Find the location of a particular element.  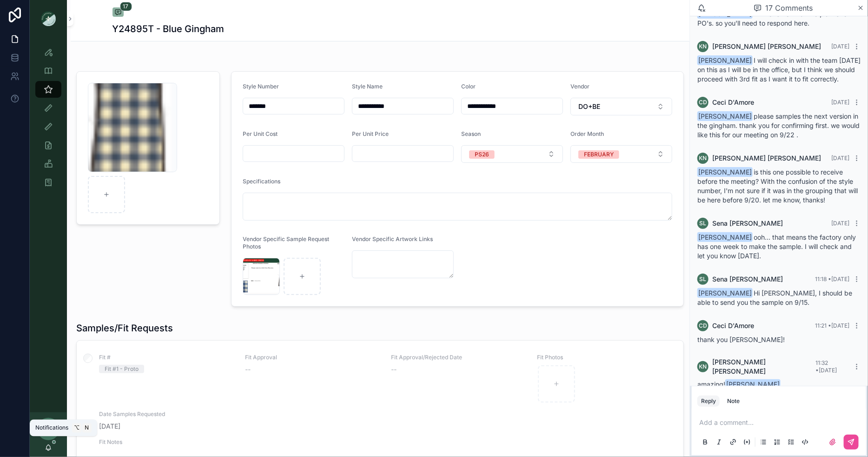

button: 17 is located at coordinates (118, 13).